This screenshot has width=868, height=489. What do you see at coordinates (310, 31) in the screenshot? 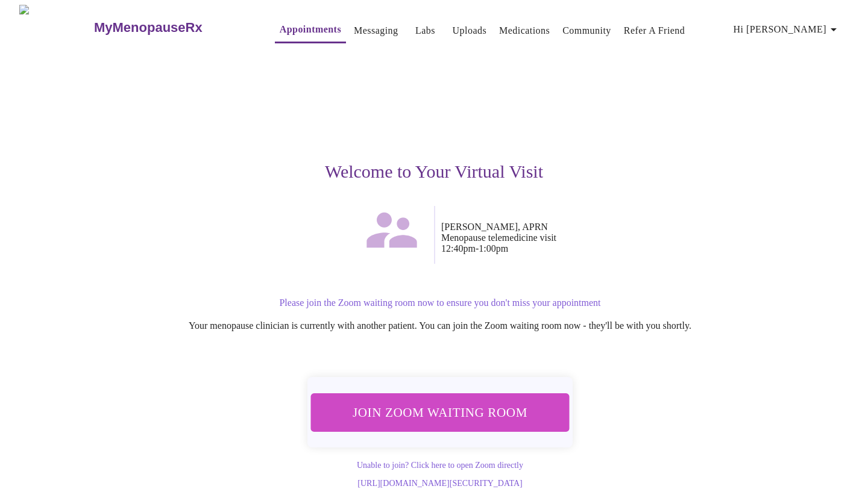
I see `button: Appointments` at bounding box center [310, 31].